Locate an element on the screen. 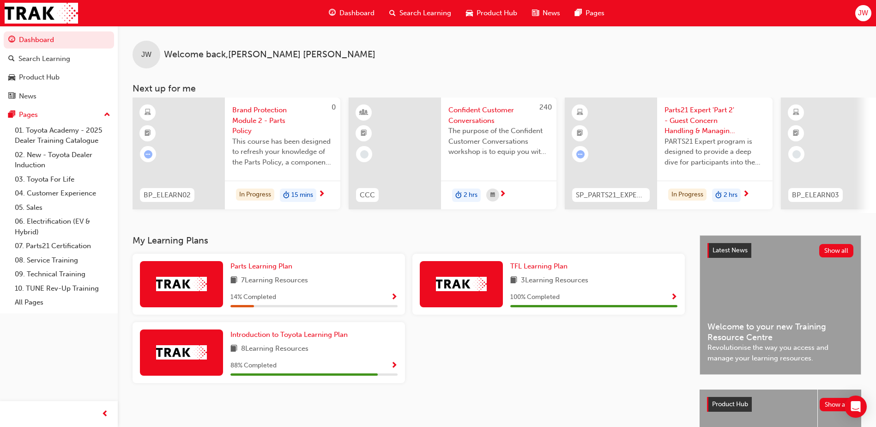  span: 15 mins is located at coordinates (302, 195).